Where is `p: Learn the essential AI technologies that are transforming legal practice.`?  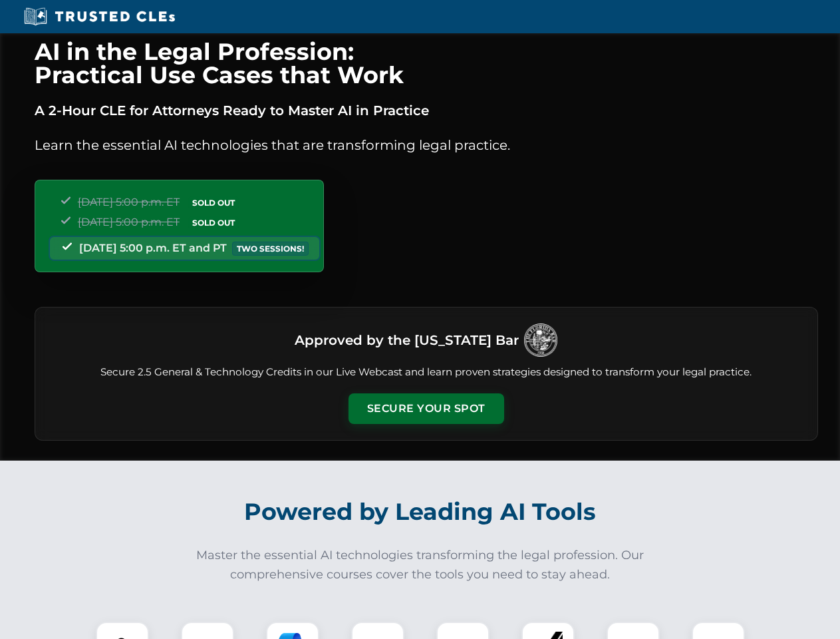
p: Learn the essential AI technologies that are transforming legal practice. is located at coordinates (426, 145).